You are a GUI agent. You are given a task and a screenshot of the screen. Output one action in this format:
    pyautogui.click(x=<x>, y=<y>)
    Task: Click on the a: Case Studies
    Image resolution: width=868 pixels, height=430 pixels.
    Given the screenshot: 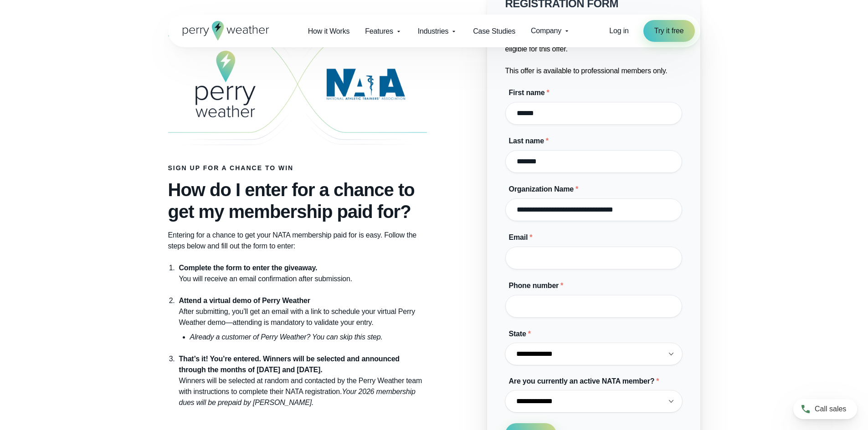 What is the action you would take?
    pyautogui.click(x=494, y=31)
    